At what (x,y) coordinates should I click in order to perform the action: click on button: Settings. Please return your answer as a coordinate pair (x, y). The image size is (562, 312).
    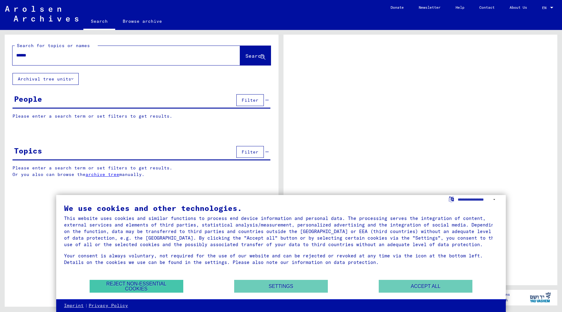
    Looking at the image, I should click on (281, 286).